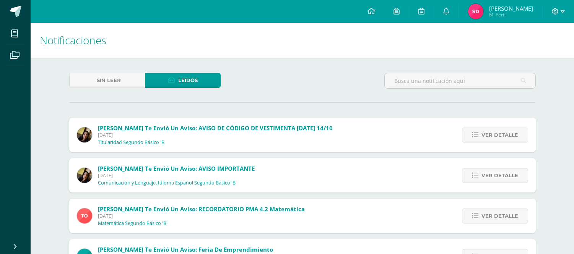  I want to click on span: Mi Perfil, so click(511, 15).